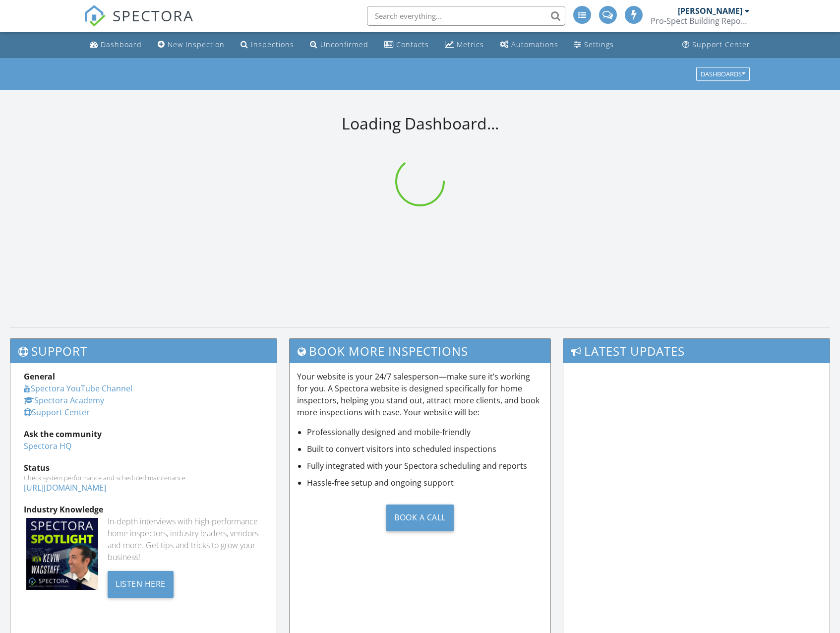  Describe the element at coordinates (267, 45) in the screenshot. I see `a: Inspections` at that location.